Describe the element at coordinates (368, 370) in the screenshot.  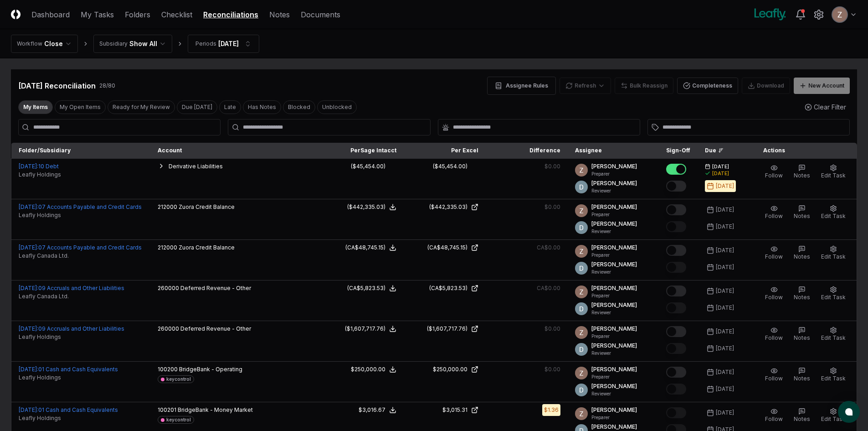
I see `div: $250,000.00` at that location.